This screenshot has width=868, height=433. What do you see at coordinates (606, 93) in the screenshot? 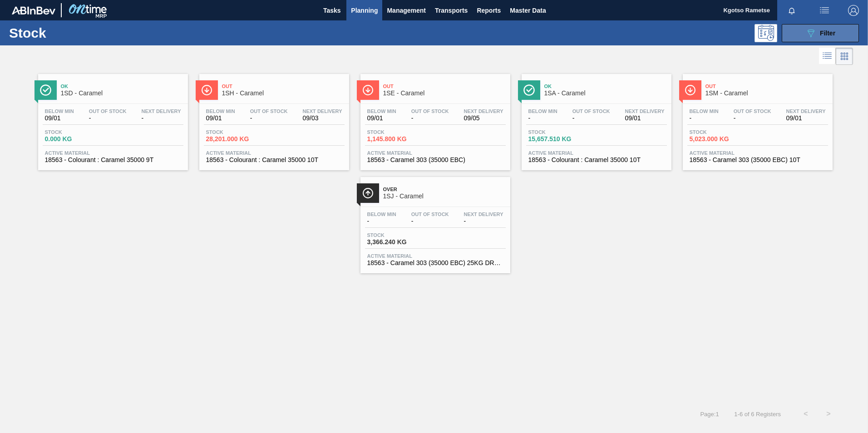
I see `span: 1SA - Caramel` at bounding box center [606, 93].